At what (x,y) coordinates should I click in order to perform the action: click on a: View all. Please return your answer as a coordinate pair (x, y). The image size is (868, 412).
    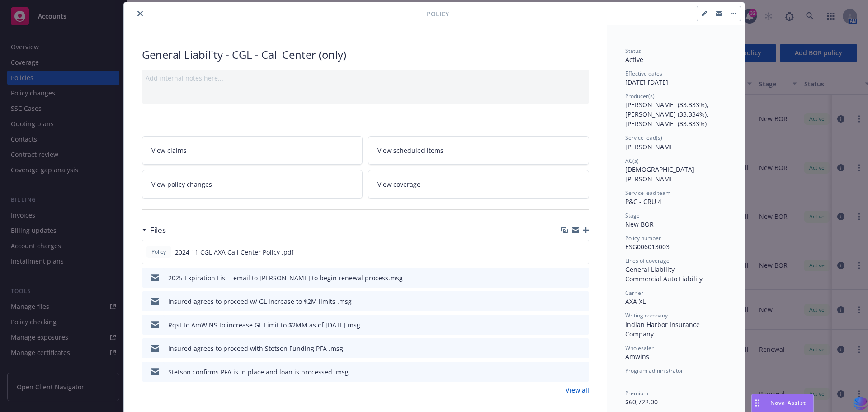
    Looking at the image, I should click on (577, 390).